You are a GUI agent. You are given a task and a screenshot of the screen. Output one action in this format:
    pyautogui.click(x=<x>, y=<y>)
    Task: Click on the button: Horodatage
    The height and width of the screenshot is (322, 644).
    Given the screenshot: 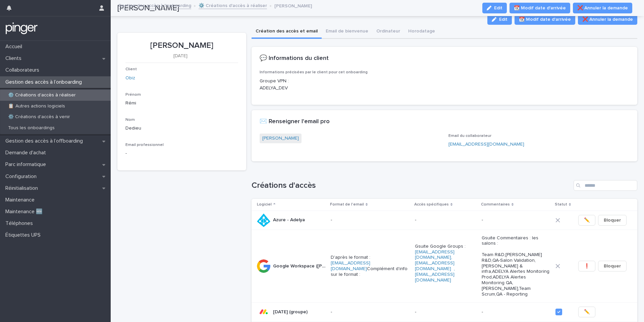 What is the action you would take?
    pyautogui.click(x=421, y=32)
    